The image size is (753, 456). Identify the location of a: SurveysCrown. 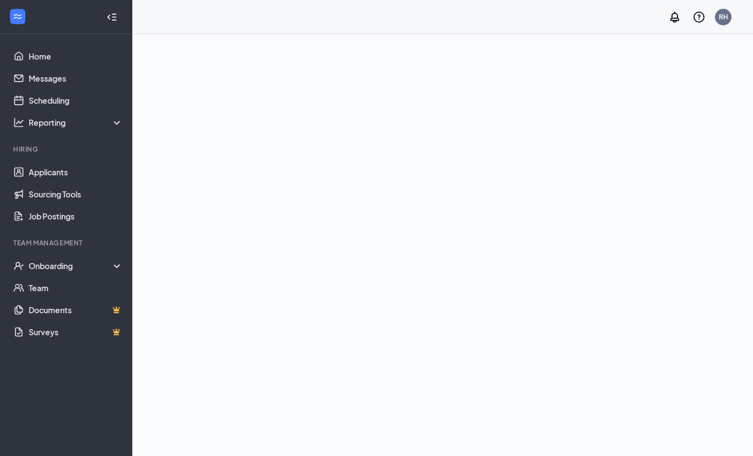
(76, 332).